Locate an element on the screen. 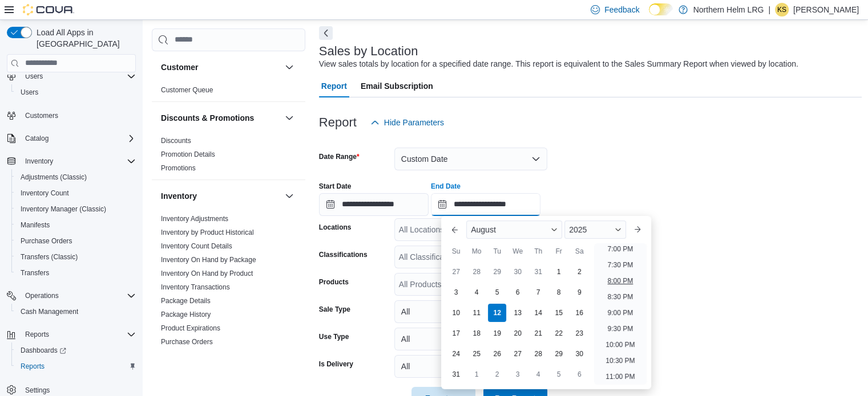 This screenshot has width=868, height=396. span: KS is located at coordinates (782, 9).